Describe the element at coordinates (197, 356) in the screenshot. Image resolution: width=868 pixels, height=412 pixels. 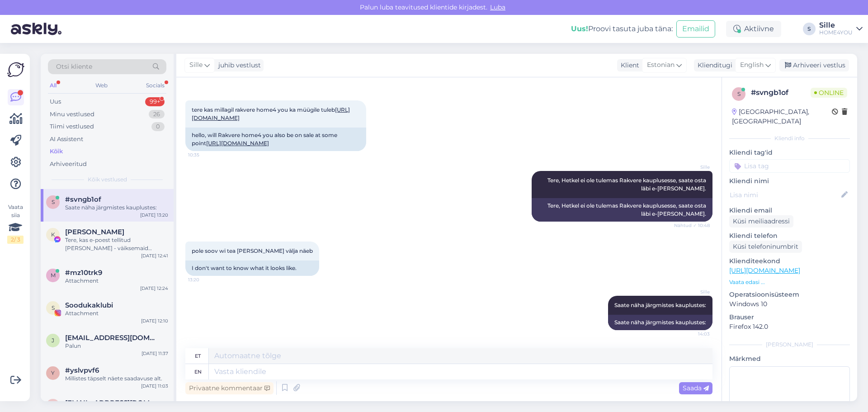
I see `div: et` at that location.